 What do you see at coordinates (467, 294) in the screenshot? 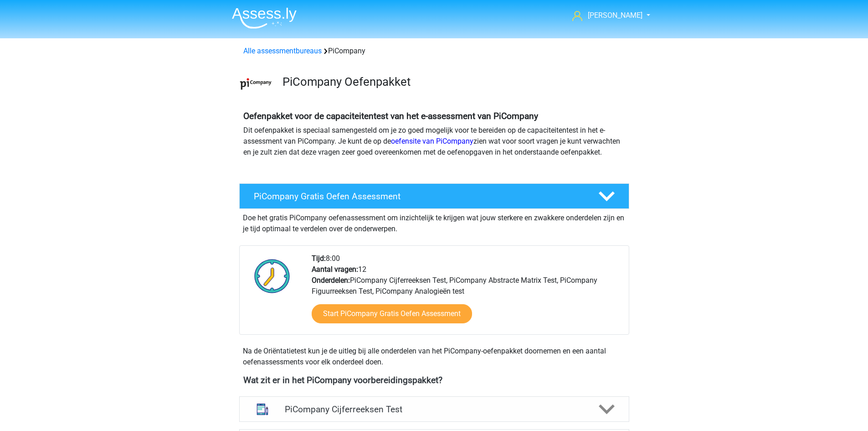
I see `div: 8:00 12 PiCompany Cijferreeksen Test, PiCompany Abstracte Matrix Test, PiCompany Figuurreeksen Te...` at bounding box center [467, 294].